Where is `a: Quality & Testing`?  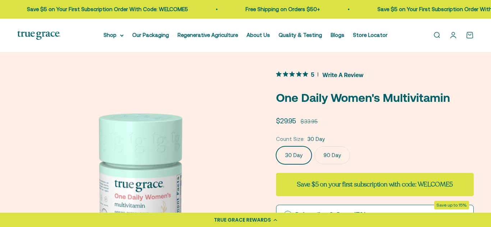
a: Quality & Testing is located at coordinates (300, 35).